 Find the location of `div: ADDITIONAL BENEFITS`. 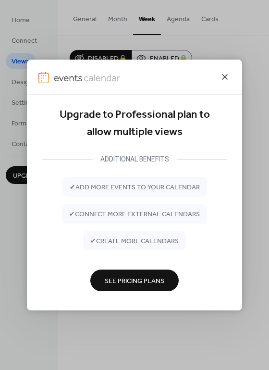

div: ADDITIONAL BENEFITS is located at coordinates (135, 159).